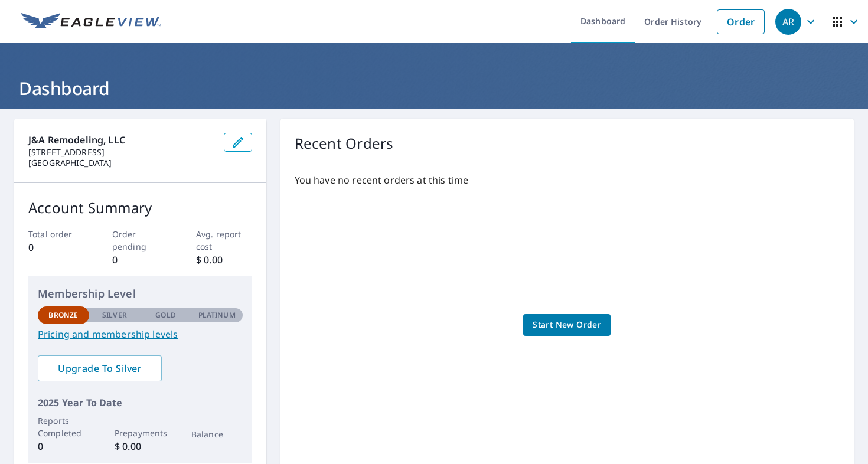 This screenshot has height=464, width=868. Describe the element at coordinates (567, 180) in the screenshot. I see `p: You have no recent orders at this time` at that location.